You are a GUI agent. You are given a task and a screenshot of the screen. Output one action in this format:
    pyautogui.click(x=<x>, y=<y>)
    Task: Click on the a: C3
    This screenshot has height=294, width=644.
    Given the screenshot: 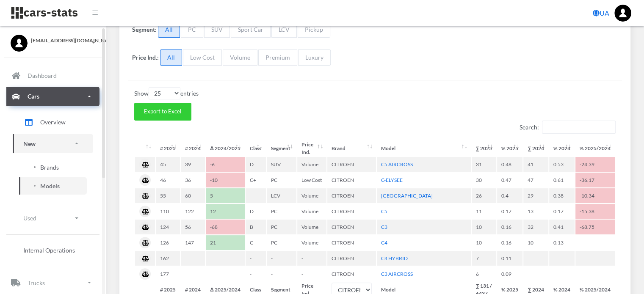 What is the action you would take?
    pyautogui.click(x=384, y=227)
    